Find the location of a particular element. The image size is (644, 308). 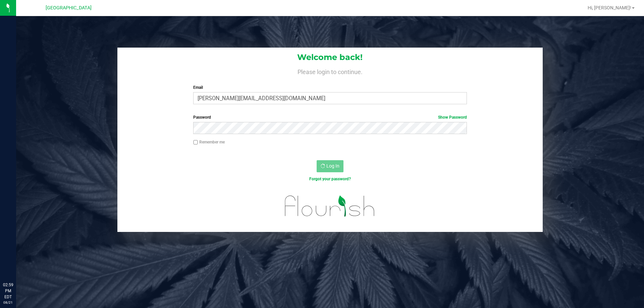

p: 02:59 PM EDT is located at coordinates (8, 291).